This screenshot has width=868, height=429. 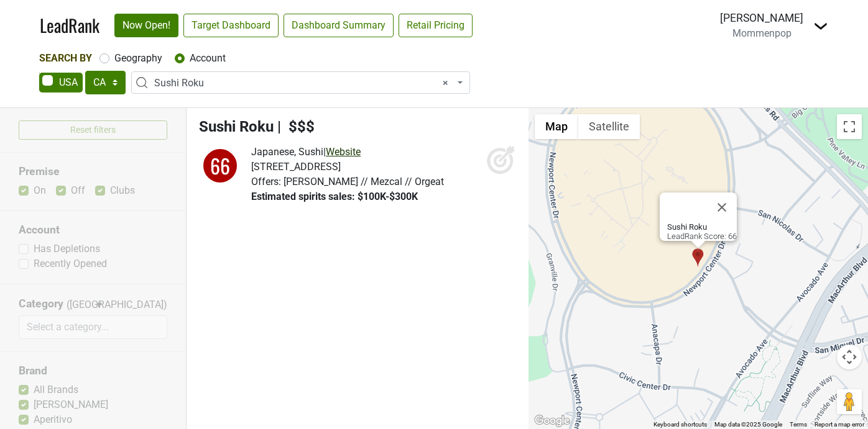 I want to click on span: Remove all items, so click(x=445, y=84).